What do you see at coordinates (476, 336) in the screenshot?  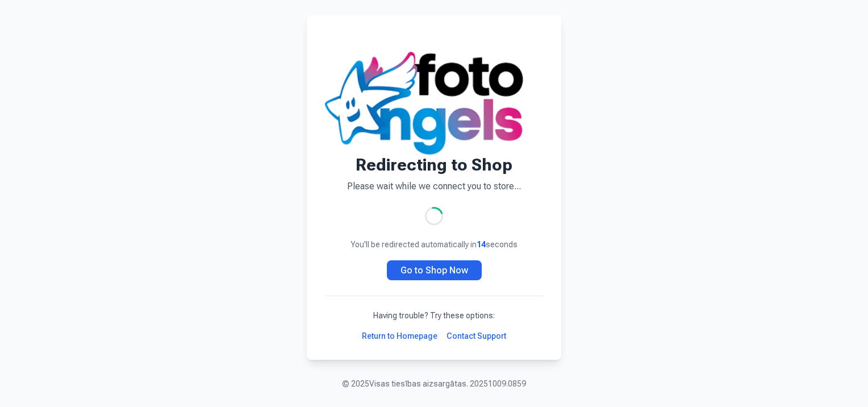 I see `a: Contact Support` at bounding box center [476, 336].